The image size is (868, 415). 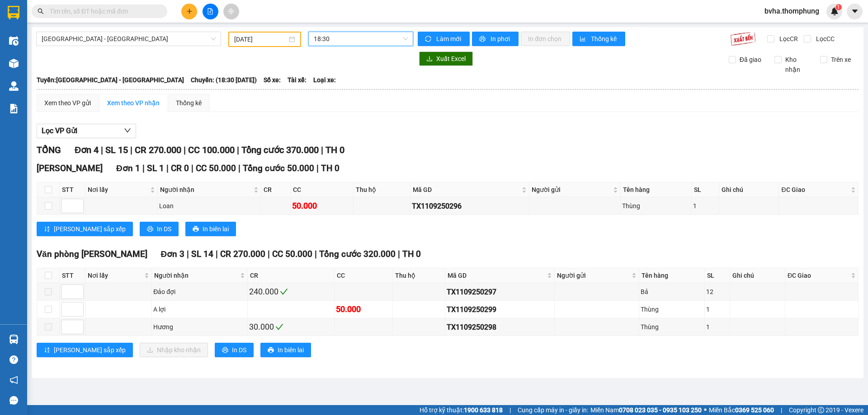 What do you see at coordinates (325, 80) in the screenshot?
I see `span: Loại xe:` at bounding box center [325, 80].